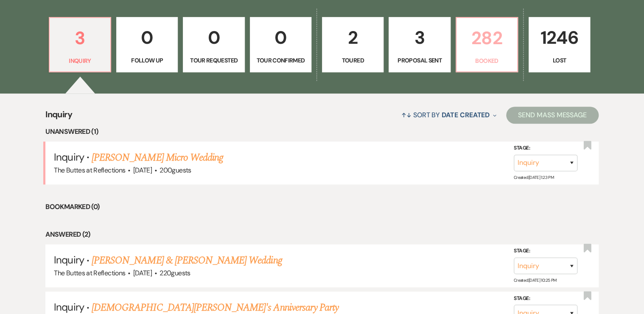 This screenshot has width=644, height=314. I want to click on p: Proposal Sent, so click(419, 60).